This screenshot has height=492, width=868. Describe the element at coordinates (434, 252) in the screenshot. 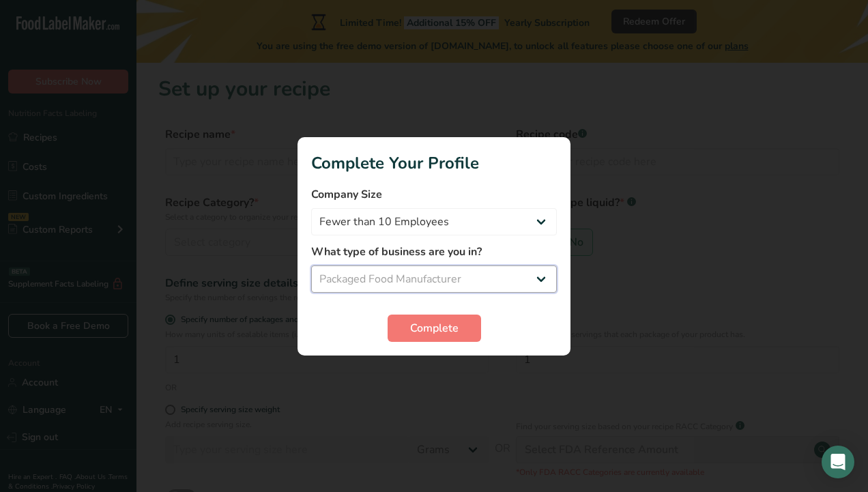

I see `label: What type of business are you in?` at that location.